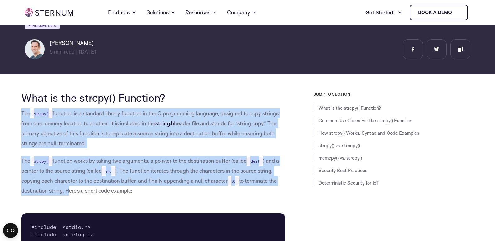 Image resolution: width=495 pixels, height=241 pixels. Describe the element at coordinates (369, 133) in the screenshot. I see `a: How strcpy() Works: Syntax and Code Examples` at that location.